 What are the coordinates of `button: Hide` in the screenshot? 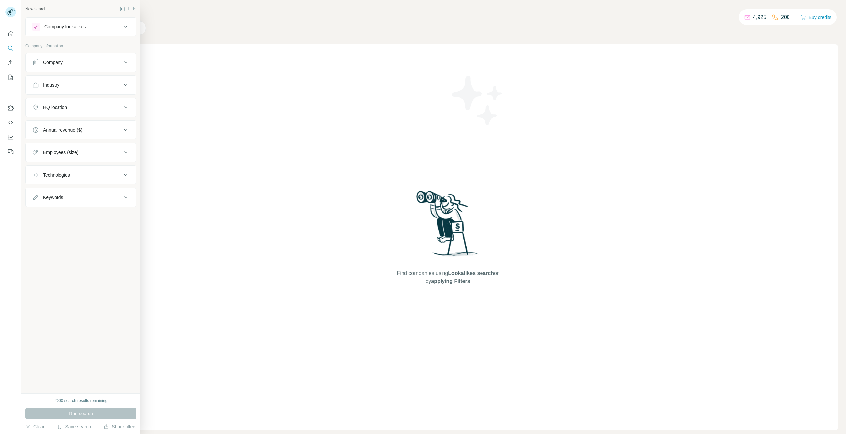 It's located at (128, 9).